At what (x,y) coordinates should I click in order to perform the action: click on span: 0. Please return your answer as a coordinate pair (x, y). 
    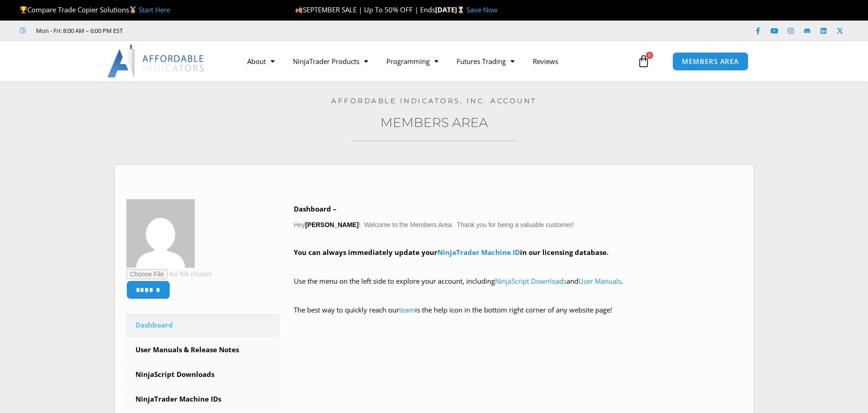
    Looking at the image, I should click on (650, 56).